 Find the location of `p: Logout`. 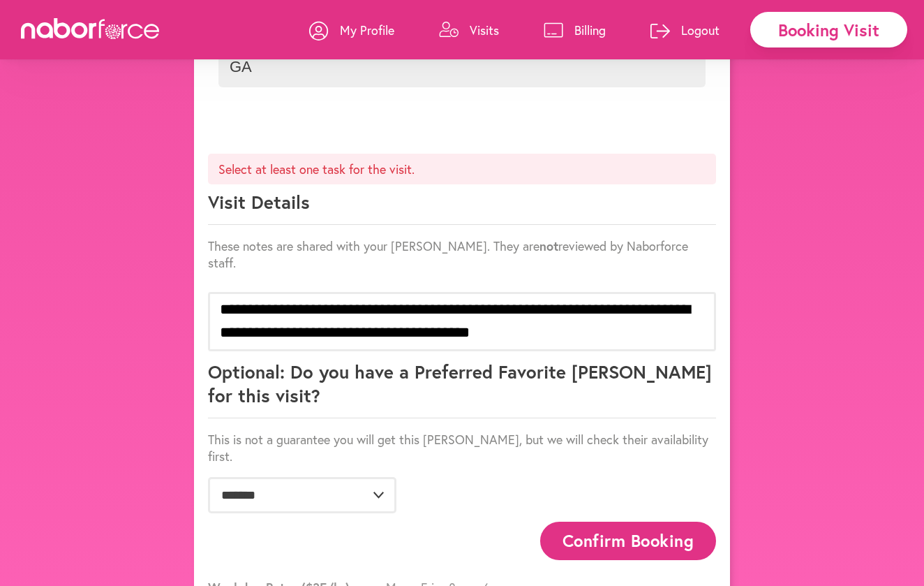

p: Logout is located at coordinates (700, 30).